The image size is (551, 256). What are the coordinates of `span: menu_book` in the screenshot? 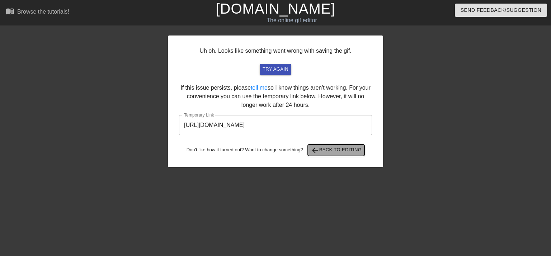 It's located at (10, 11).